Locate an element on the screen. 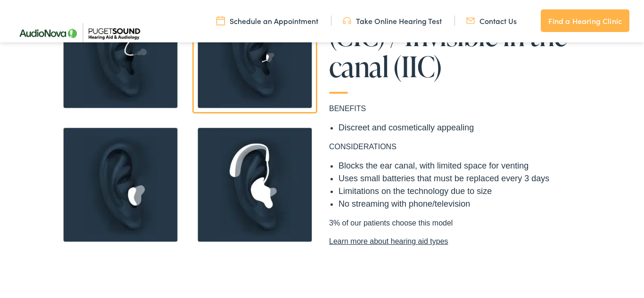 This screenshot has width=644, height=298. a: Schedule an Appointment is located at coordinates (267, 20).